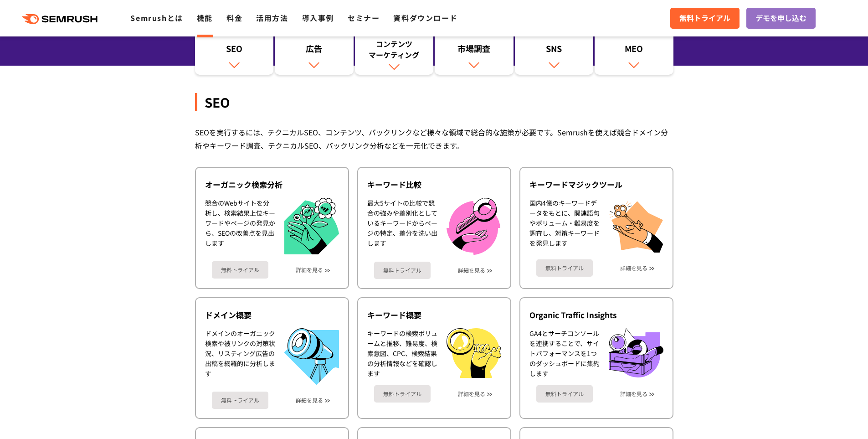  What do you see at coordinates (204, 18) in the screenshot?
I see `a: 機能` at bounding box center [204, 18].